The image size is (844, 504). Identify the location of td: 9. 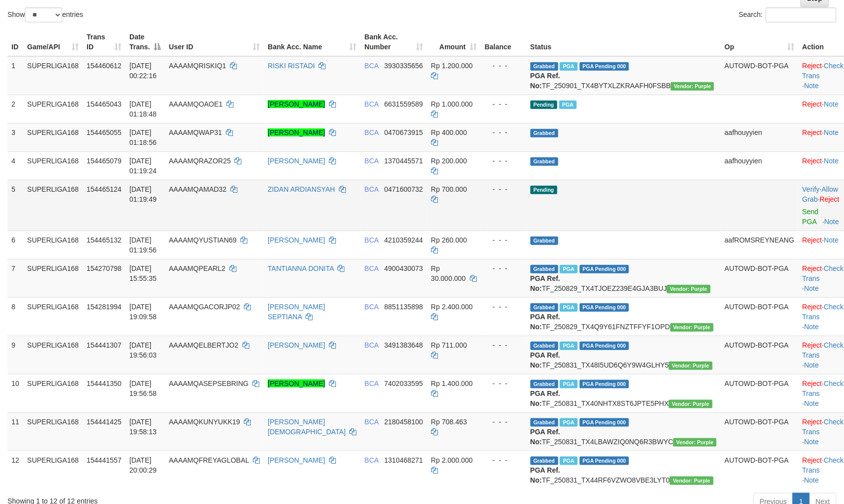
(16, 354).